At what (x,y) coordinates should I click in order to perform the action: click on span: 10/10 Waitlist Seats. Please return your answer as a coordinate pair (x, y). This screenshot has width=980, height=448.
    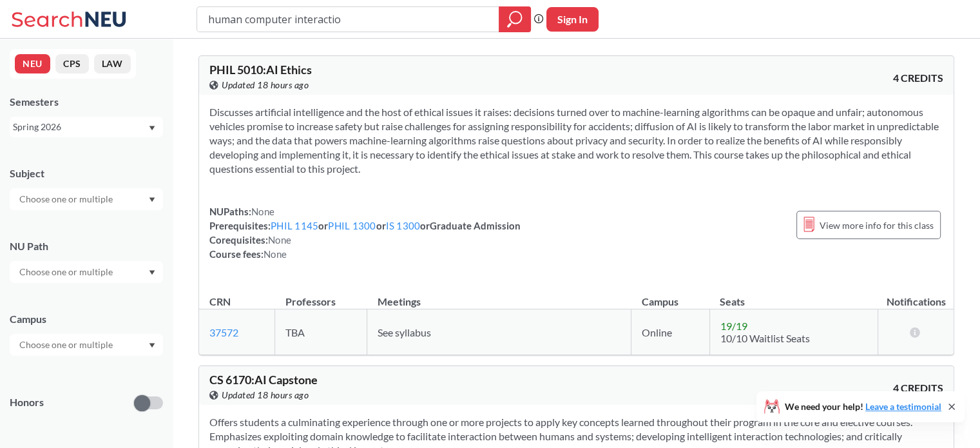
    Looking at the image, I should click on (765, 337).